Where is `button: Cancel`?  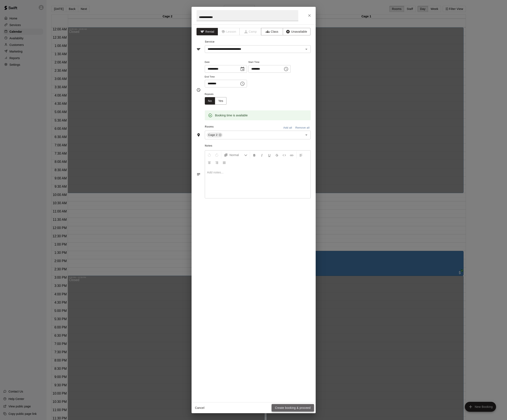 button: Cancel is located at coordinates (200, 408).